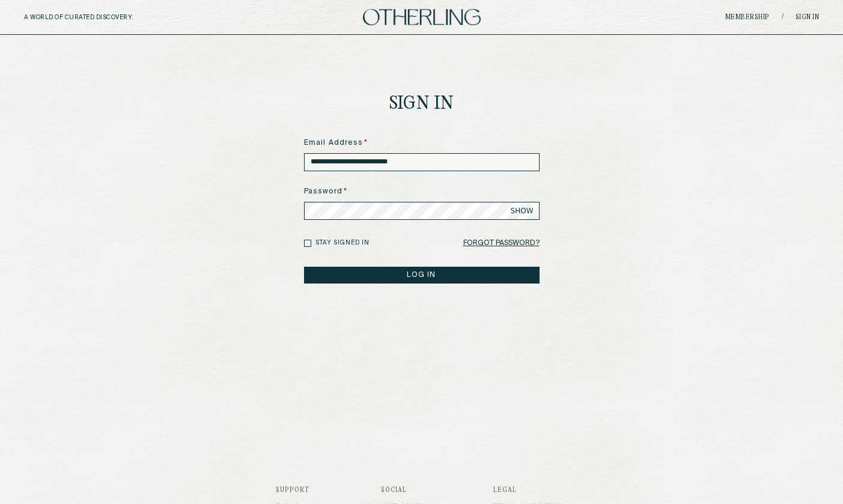 The image size is (843, 504). Describe the element at coordinates (747, 17) in the screenshot. I see `a: Membership` at that location.